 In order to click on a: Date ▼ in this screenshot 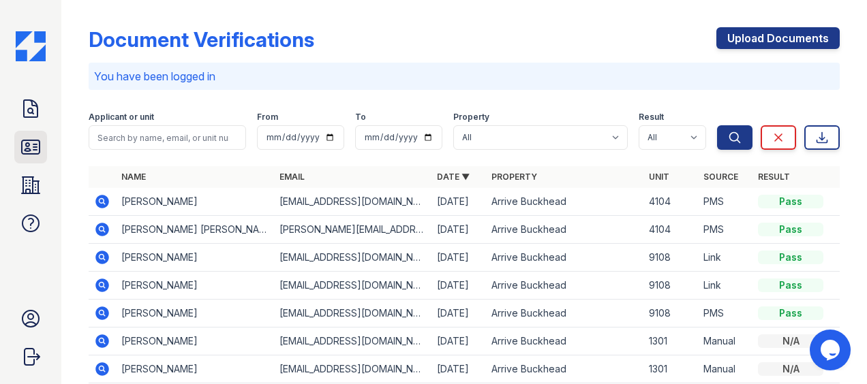, I will do `click(453, 176)`.